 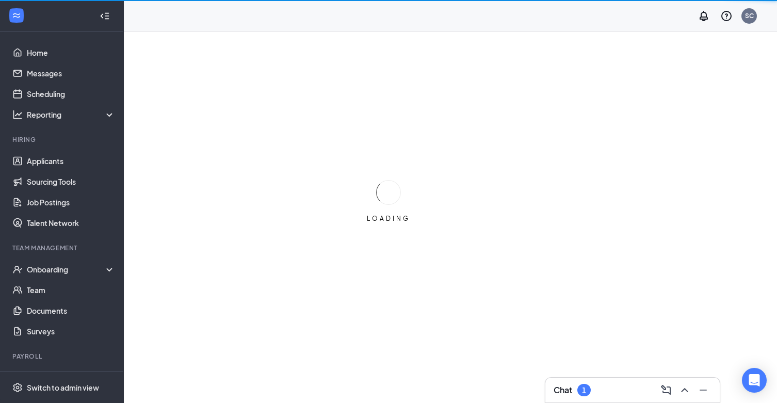 What do you see at coordinates (704, 16) in the screenshot?
I see `svg: Notifications` at bounding box center [704, 16].